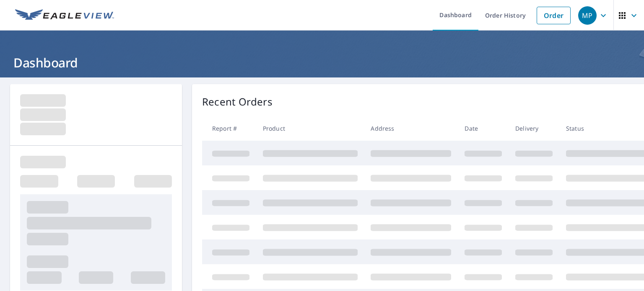 This screenshot has width=644, height=291. What do you see at coordinates (553, 16) in the screenshot?
I see `a: Order` at bounding box center [553, 16].